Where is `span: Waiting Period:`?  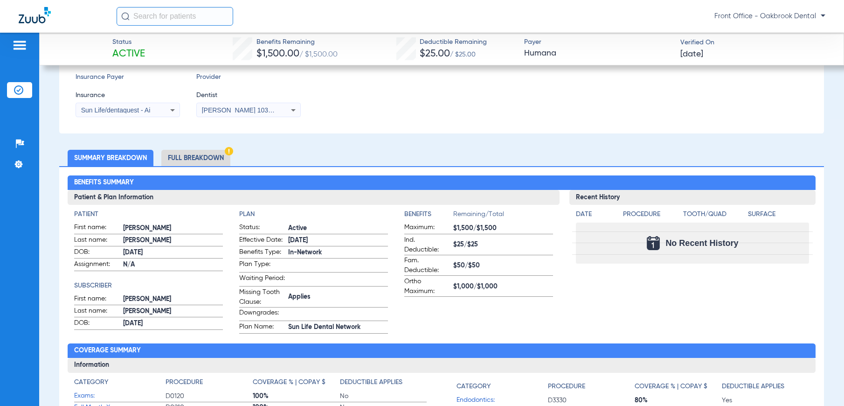 span: Waiting Period: is located at coordinates (262, 279).